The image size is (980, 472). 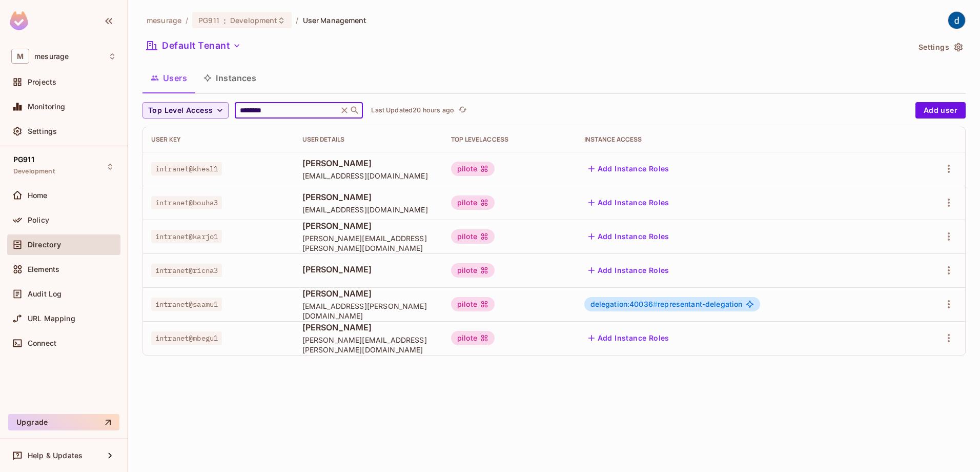 What do you see at coordinates (369, 140) in the screenshot?
I see `div: User Details` at bounding box center [369, 140].